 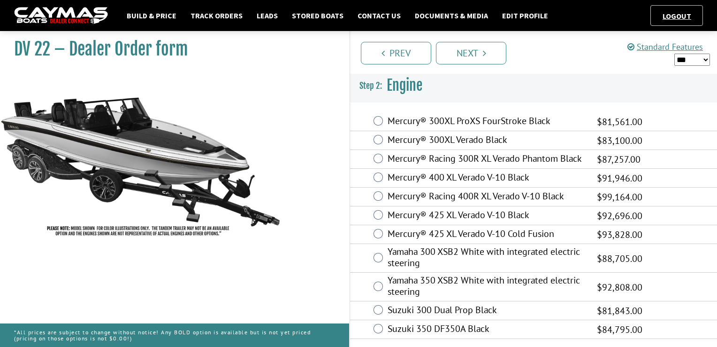 I want to click on label: Mercury® Racing 300R XL Verado Phantom Black, so click(x=486, y=159).